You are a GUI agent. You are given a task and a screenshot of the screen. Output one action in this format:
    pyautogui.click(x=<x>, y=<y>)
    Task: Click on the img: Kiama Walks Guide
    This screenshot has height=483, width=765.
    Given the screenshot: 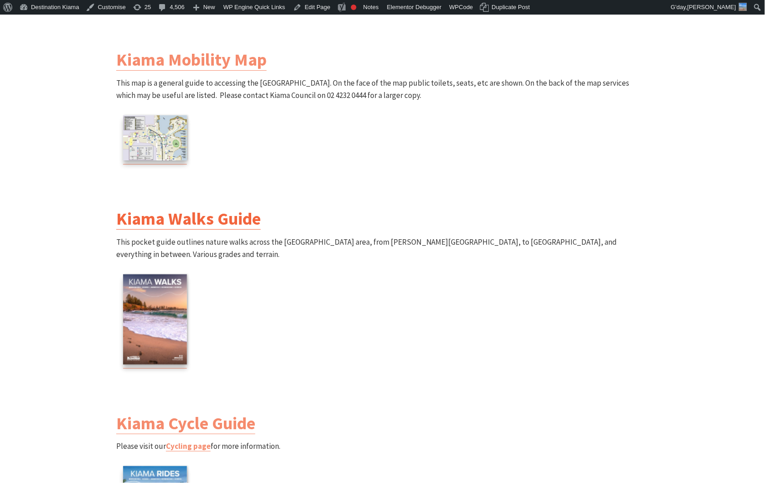 What is the action you would take?
    pyautogui.click(x=155, y=320)
    